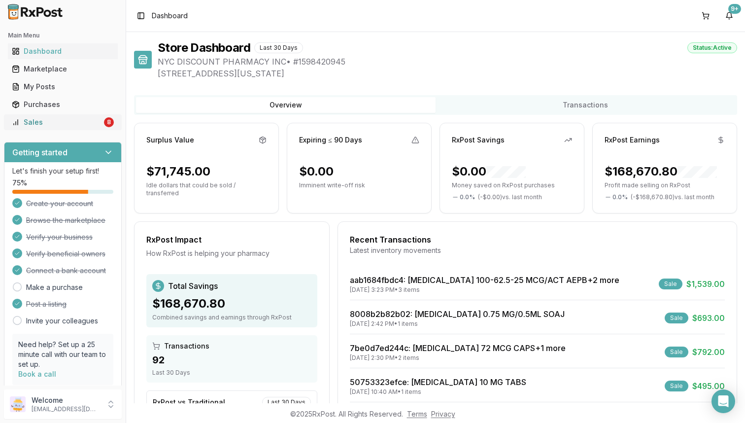 Image resolution: width=745 pixels, height=423 pixels. What do you see at coordinates (109, 122) in the screenshot?
I see `div: 8` at bounding box center [109, 122].